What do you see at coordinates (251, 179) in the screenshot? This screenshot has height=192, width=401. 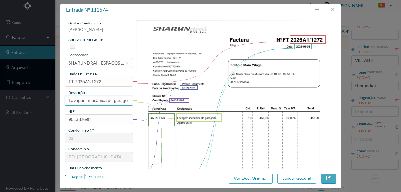 I see `button: Ver Doc. Original` at bounding box center [251, 179].